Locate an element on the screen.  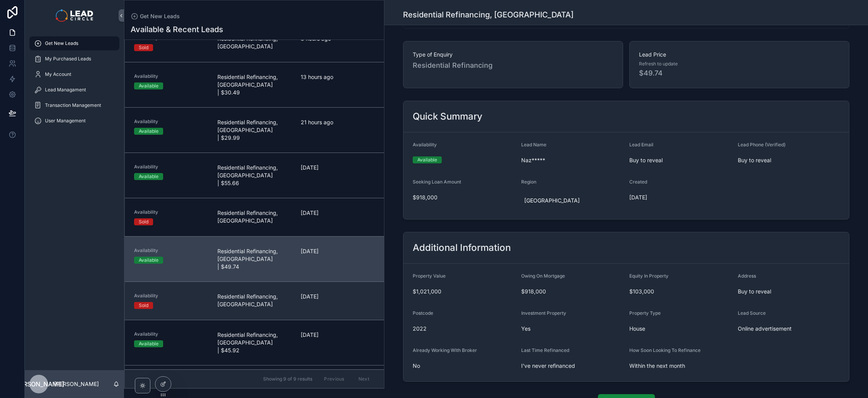
span: Yes is located at coordinates (572, 329).